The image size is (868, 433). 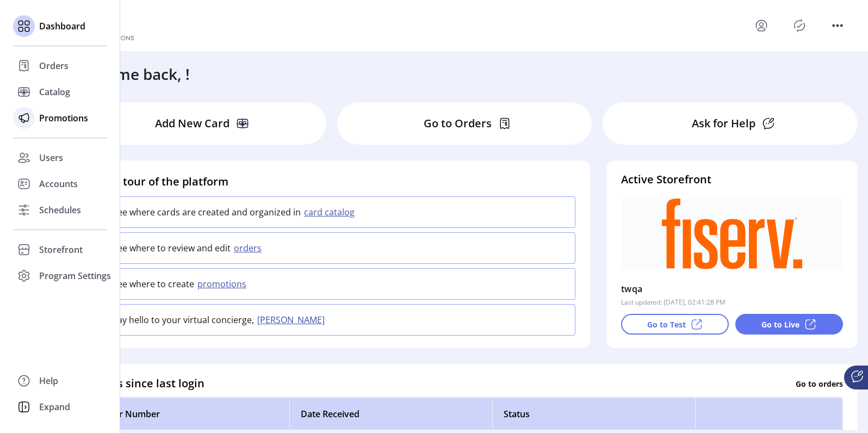 What do you see at coordinates (171, 248) in the screenshot?
I see `p: See where to review and edit` at bounding box center [171, 248].